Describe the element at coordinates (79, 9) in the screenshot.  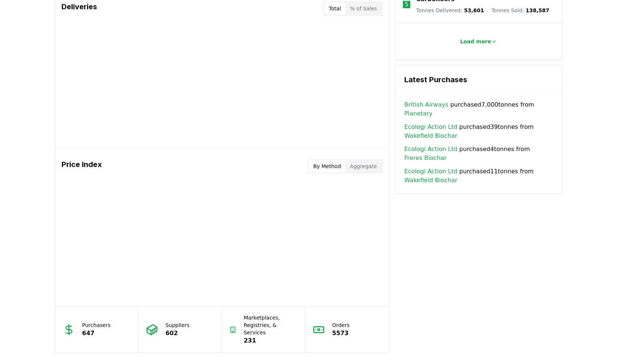
I see `h3: Deliveries` at that location.